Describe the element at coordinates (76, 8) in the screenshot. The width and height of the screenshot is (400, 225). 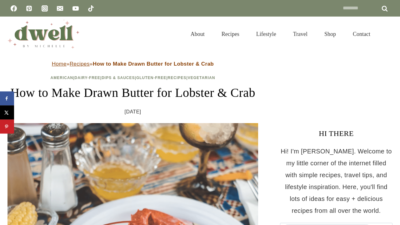
I see `a: YouTube` at that location.